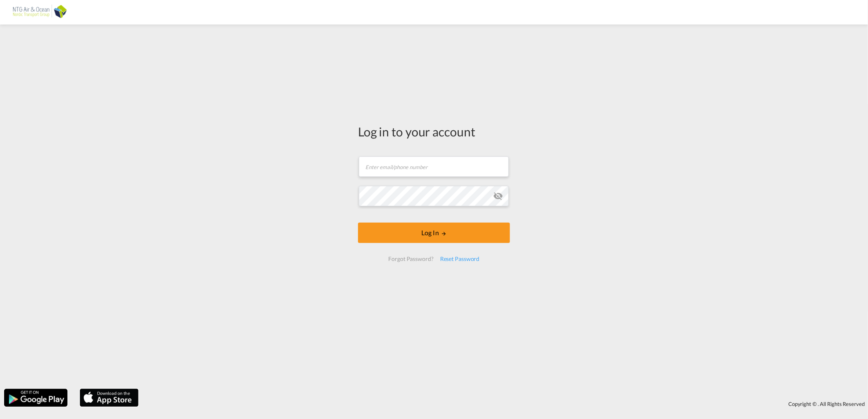 The height and width of the screenshot is (419, 868). Describe the element at coordinates (498, 196) in the screenshot. I see `md-icon: icon-eye-off` at that location.